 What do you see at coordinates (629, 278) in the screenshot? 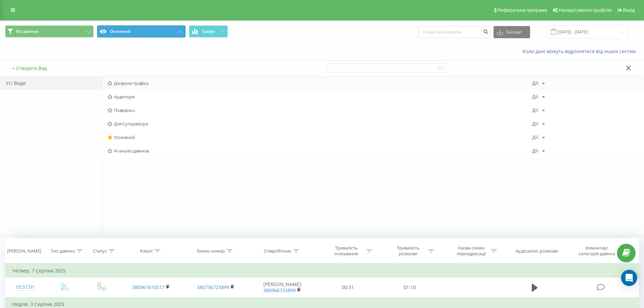
I see `div: Open Intercom Messenger` at bounding box center [629, 278].